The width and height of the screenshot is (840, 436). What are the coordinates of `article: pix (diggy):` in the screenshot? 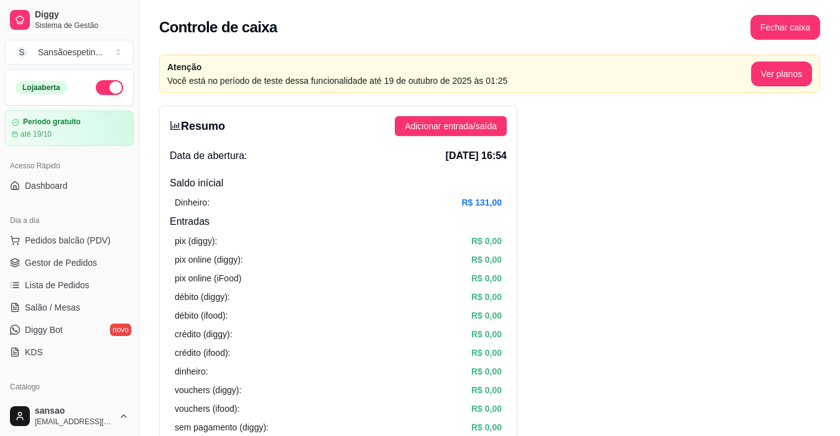 It's located at (196, 241).